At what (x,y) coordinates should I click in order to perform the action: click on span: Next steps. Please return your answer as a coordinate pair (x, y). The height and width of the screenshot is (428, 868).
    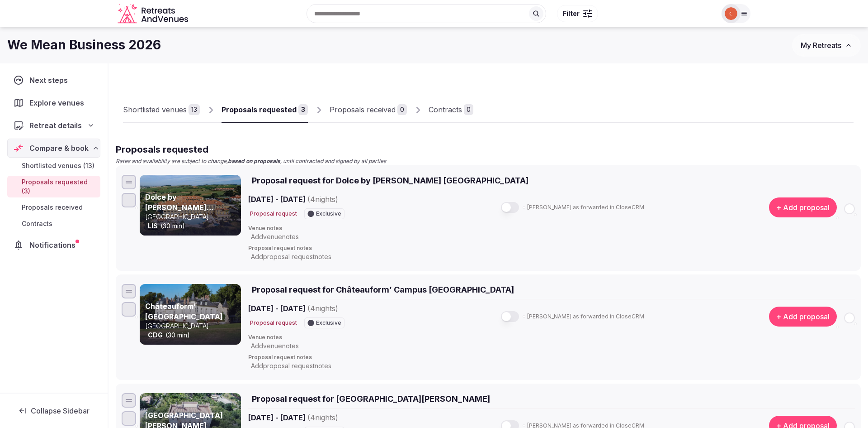
    Looking at the image, I should click on (50, 80).